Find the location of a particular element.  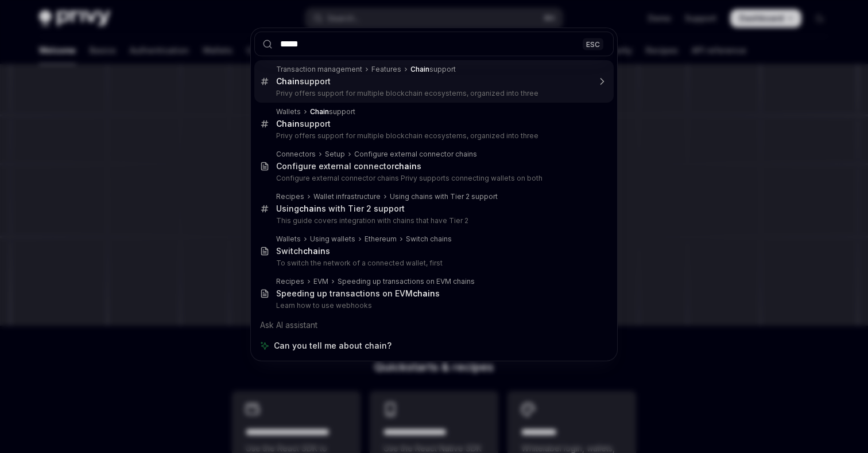

div: Using wallets is located at coordinates (332, 239).